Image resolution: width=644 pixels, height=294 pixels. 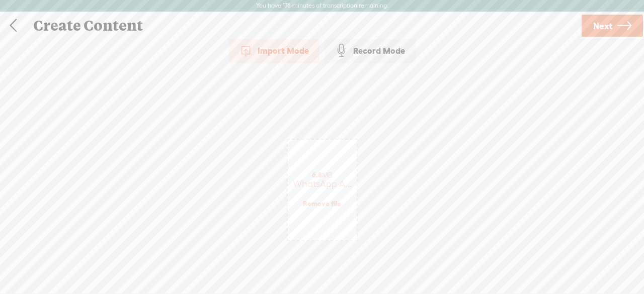 What do you see at coordinates (322, 175) in the screenshot?
I see `span: MB` at bounding box center [322, 175].